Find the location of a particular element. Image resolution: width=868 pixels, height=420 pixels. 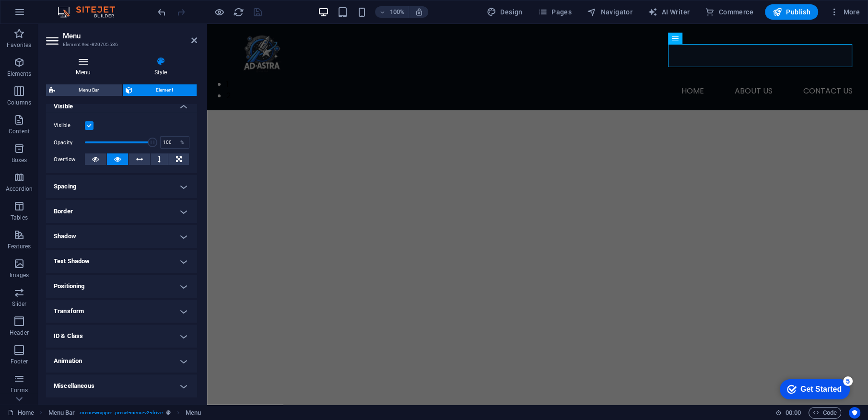

span: Navigator is located at coordinates (610, 12).